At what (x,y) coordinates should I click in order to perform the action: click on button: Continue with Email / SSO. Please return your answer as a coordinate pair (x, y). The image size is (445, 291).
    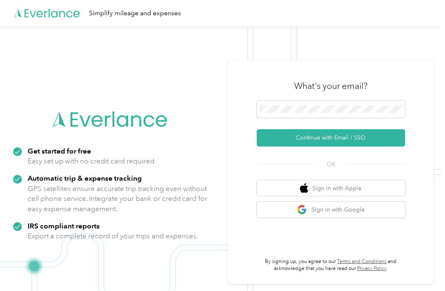
    Looking at the image, I should click on (331, 138).